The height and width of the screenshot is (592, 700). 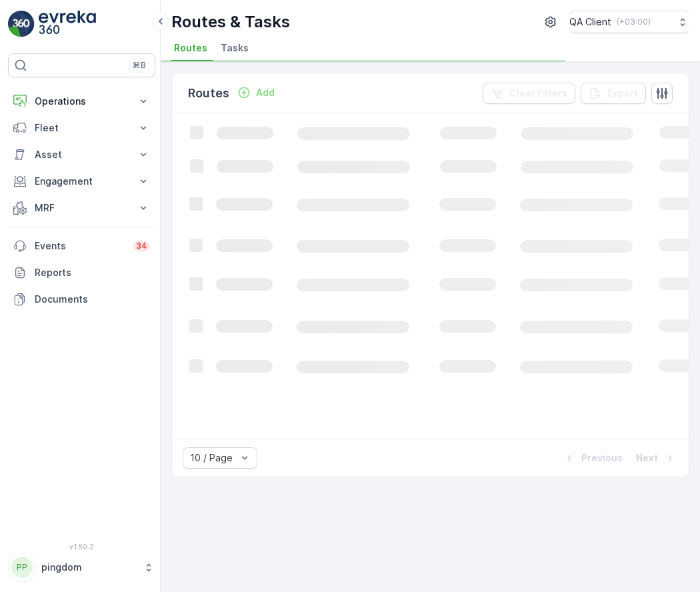 I want to click on a: Events34, so click(x=82, y=246).